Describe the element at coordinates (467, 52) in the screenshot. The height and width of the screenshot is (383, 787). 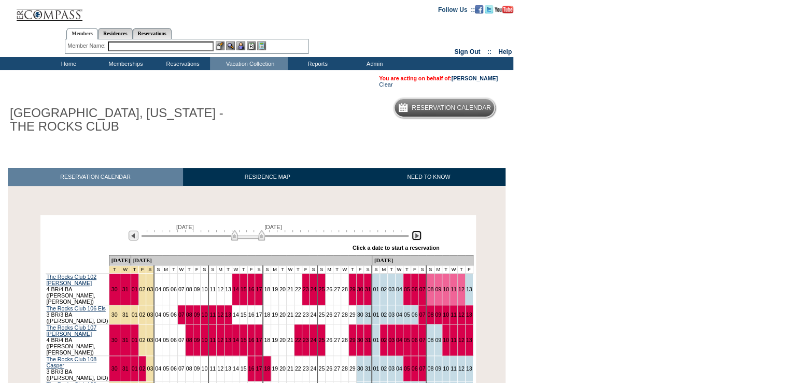
I see `a: Sign Out` at that location.